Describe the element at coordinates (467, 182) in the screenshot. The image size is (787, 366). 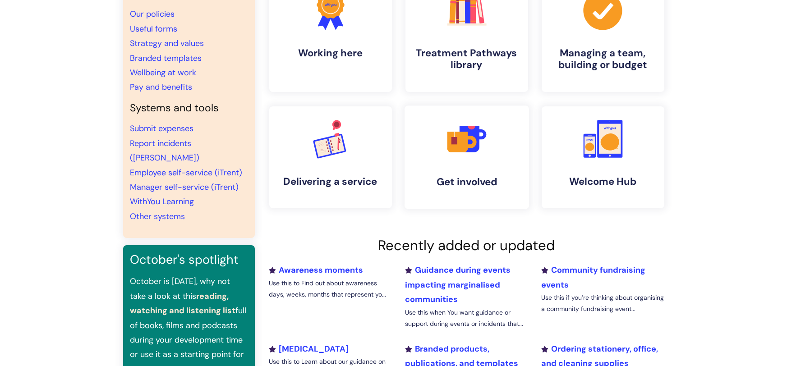
I see `h4: Get involved` at that location.